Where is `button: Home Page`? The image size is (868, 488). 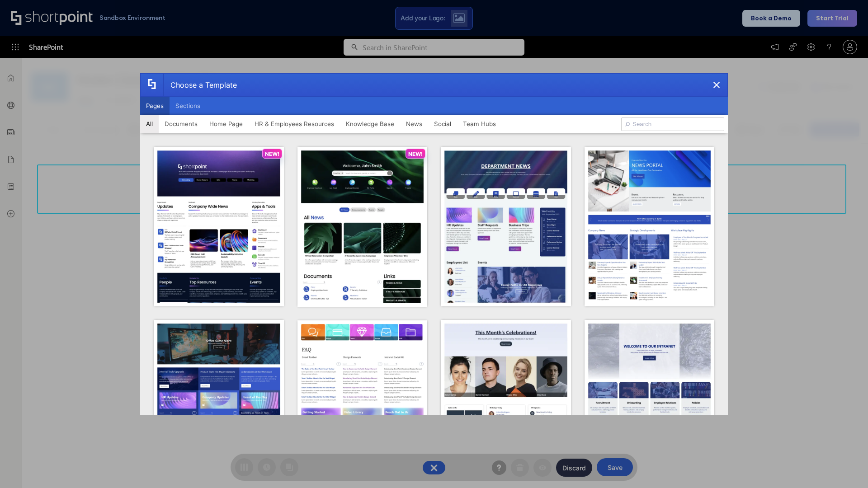 button: Home Page is located at coordinates (226, 124).